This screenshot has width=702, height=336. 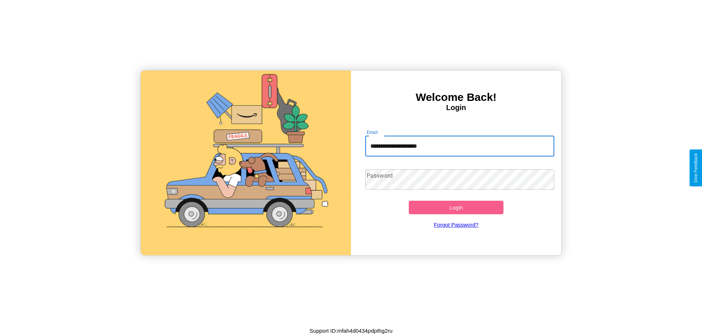 What do you see at coordinates (456, 207) in the screenshot?
I see `button: Login` at bounding box center [456, 207].